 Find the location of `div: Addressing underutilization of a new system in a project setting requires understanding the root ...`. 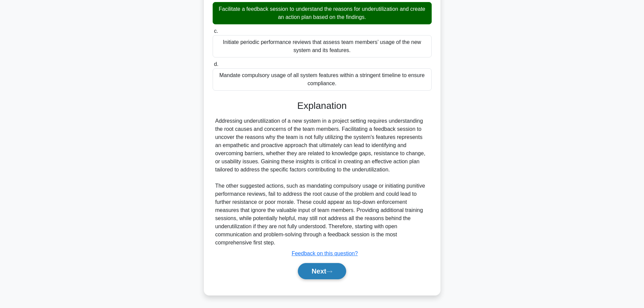

div: Addressing underutilization of a new system in a project setting requires understanding the root ... is located at coordinates (322, 182).